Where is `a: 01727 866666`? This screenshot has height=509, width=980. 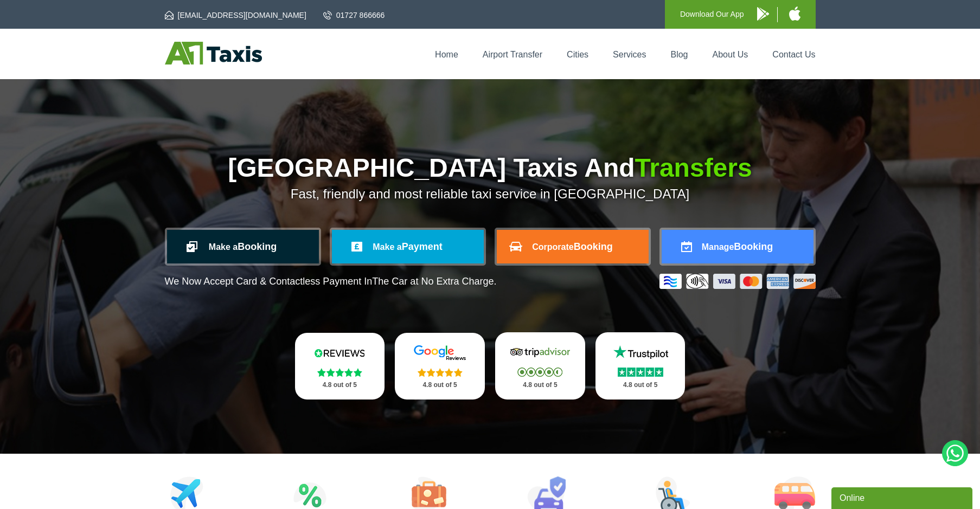
a: 01727 866666 is located at coordinates (354, 15).